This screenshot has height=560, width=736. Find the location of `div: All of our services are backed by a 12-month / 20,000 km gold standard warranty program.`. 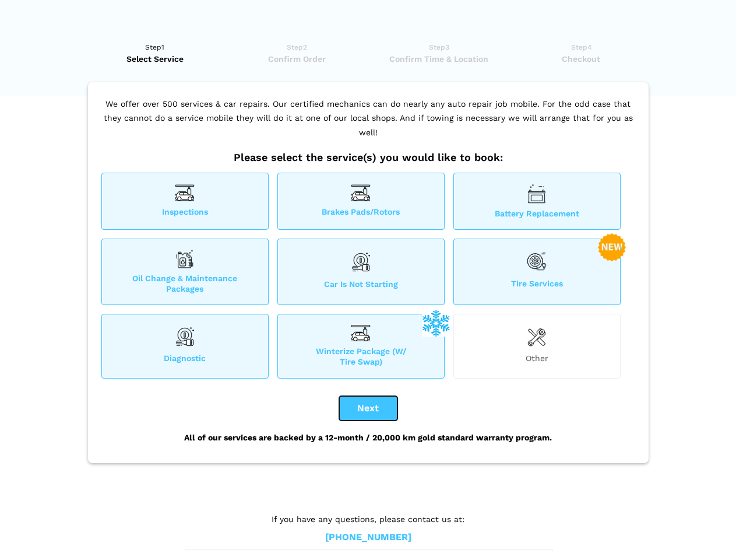

div: All of our services are backed by a 12-month / 20,000 km gold standard warranty program. is located at coordinates (369, 438).